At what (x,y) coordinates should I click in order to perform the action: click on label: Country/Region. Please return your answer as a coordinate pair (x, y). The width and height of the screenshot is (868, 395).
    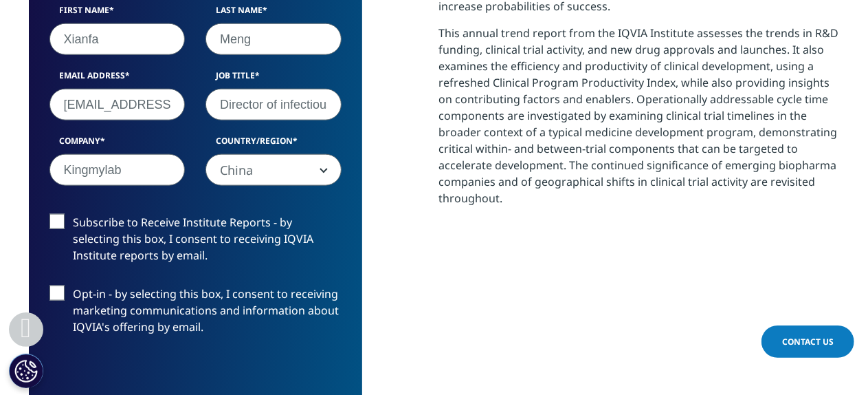
    Looking at the image, I should click on (273, 145).